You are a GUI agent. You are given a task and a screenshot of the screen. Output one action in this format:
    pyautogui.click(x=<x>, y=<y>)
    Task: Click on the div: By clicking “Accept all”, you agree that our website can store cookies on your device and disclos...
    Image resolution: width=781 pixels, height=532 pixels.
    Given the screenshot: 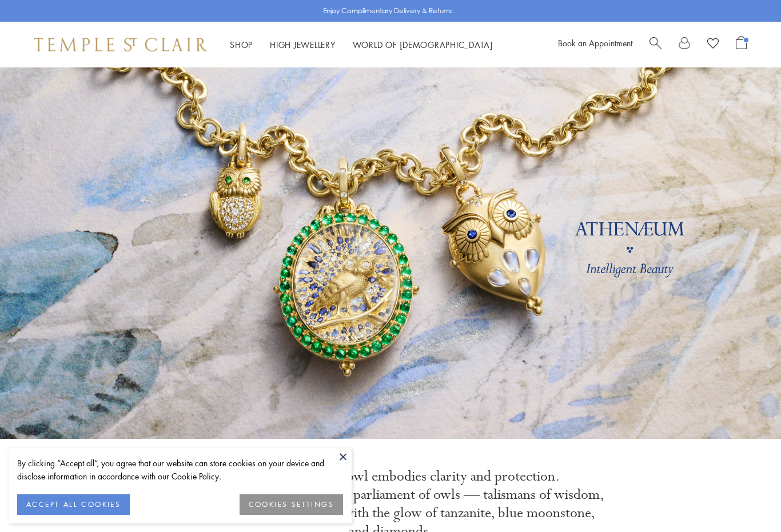 What is the action you would take?
    pyautogui.click(x=180, y=470)
    